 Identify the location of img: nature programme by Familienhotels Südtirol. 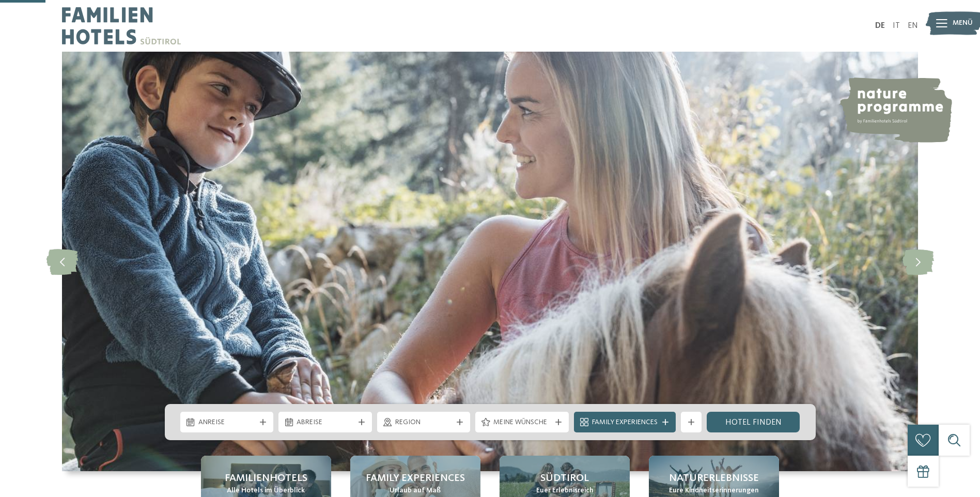
(895, 110).